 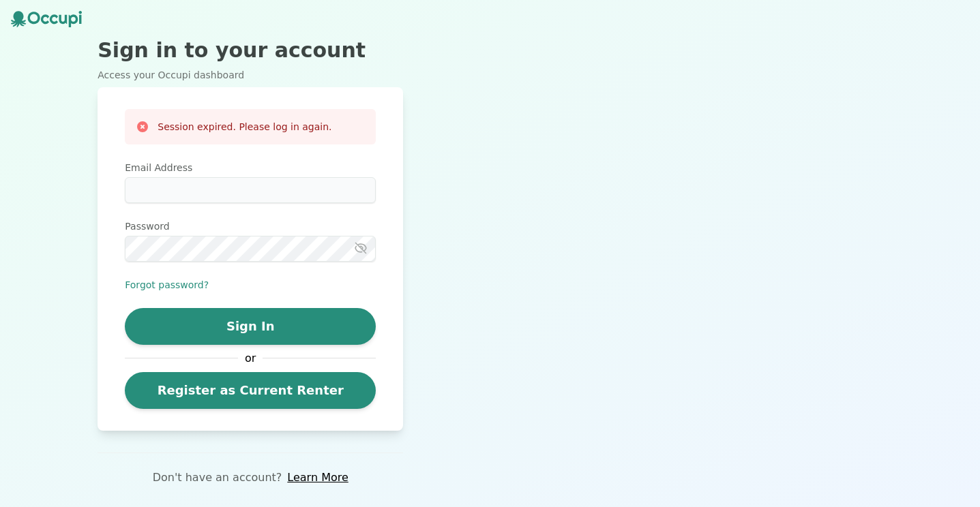 I want to click on p: Access your Occupi dashboard, so click(x=250, y=75).